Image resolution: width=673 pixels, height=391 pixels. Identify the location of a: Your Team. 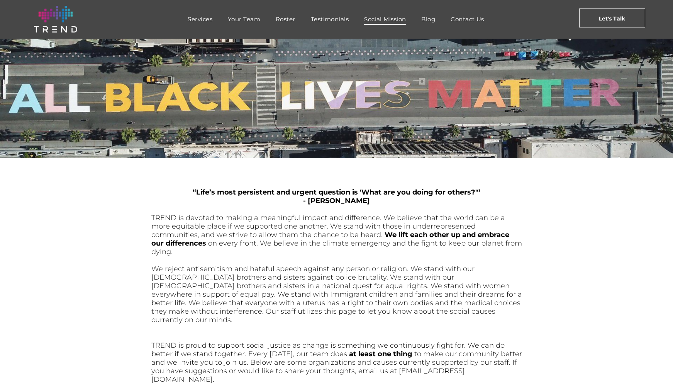
(244, 19).